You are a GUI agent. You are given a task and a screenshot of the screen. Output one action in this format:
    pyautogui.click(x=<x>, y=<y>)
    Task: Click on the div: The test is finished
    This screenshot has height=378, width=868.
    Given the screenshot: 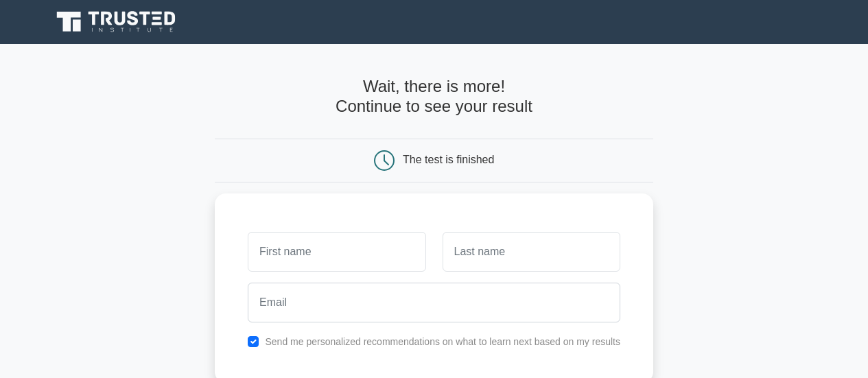 What is the action you would take?
    pyautogui.click(x=448, y=159)
    